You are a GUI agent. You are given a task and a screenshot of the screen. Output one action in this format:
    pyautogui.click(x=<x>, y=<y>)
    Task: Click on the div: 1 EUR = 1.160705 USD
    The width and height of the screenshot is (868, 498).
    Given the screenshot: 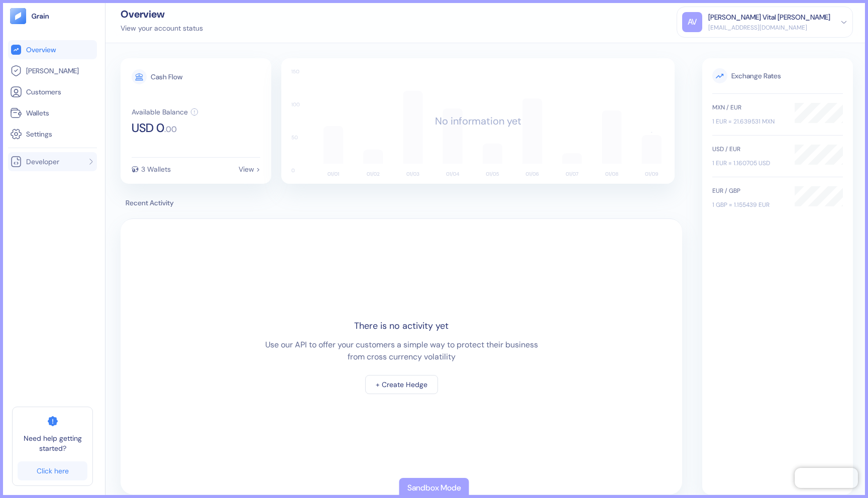 What is the action you would take?
    pyautogui.click(x=749, y=164)
    